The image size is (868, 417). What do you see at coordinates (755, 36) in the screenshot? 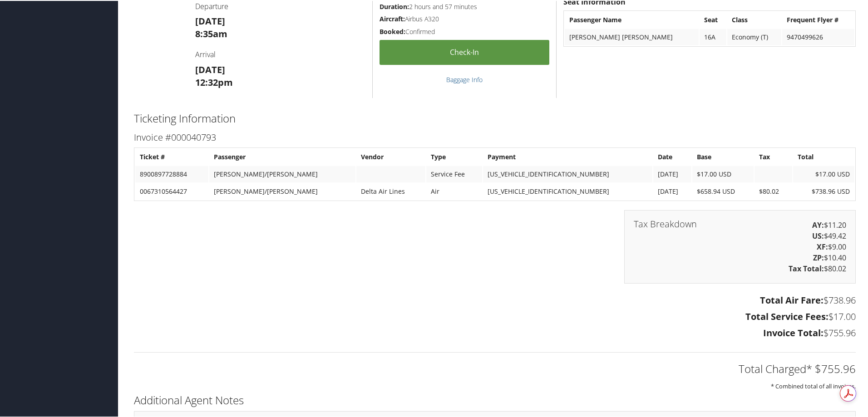
I see `td: Economy (T)` at bounding box center [755, 36].